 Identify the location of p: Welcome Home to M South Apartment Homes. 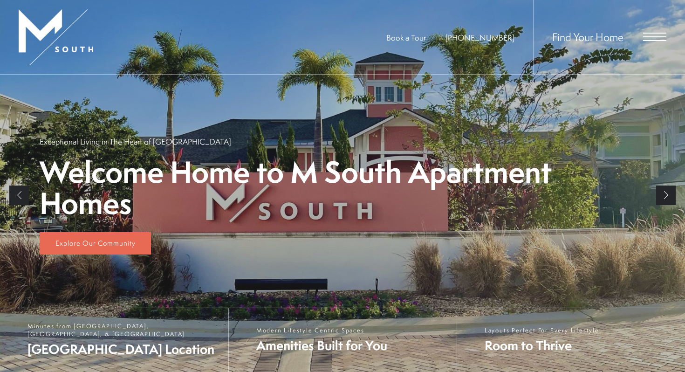
(342, 188).